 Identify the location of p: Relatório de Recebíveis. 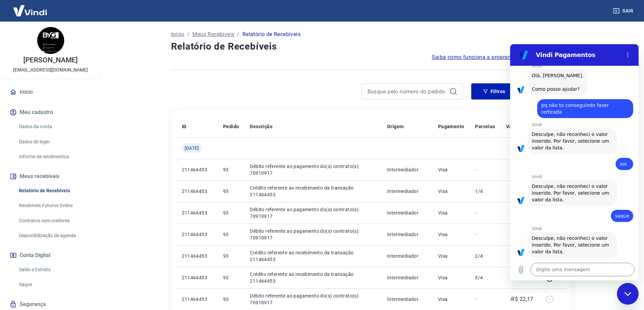
(271, 35).